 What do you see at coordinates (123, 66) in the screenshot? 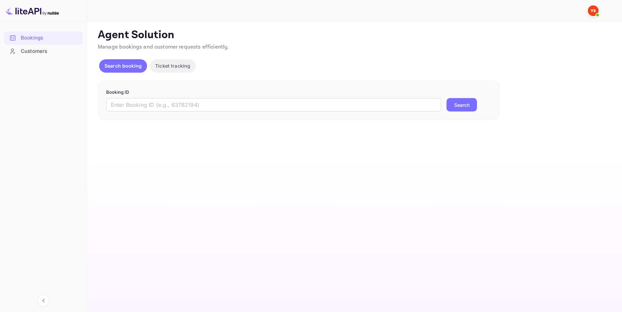
I see `p: Search booking` at bounding box center [123, 66].